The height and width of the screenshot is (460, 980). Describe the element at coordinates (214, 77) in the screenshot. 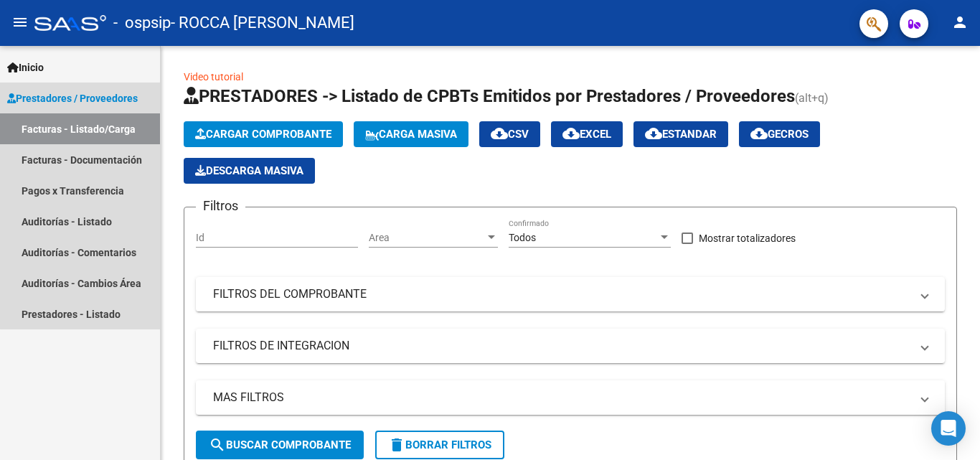

I see `a: Video tutorial` at that location.